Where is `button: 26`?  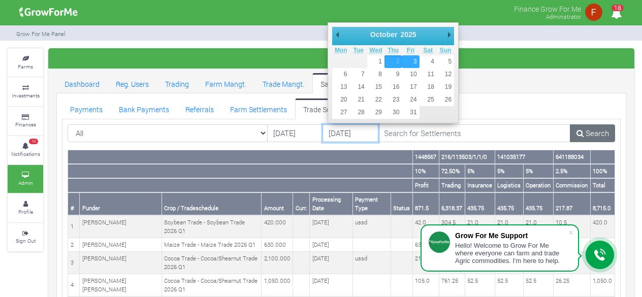 button: 26 is located at coordinates (445, 100).